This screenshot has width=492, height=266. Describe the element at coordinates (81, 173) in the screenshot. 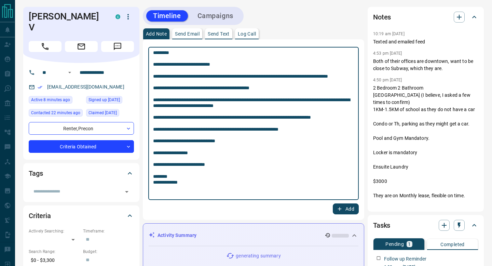

I see `div: Tags` at that location.